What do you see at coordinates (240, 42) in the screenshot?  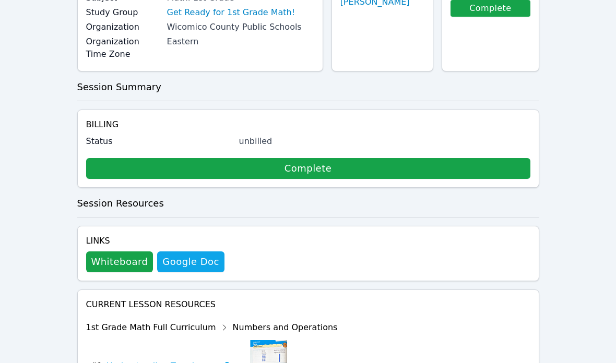 I see `div: Eastern` at bounding box center [240, 42].